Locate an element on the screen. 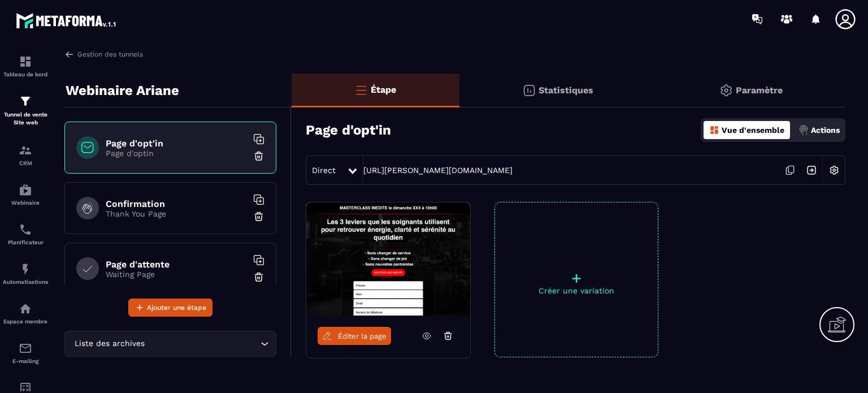 This screenshot has width=868, height=393. img: setting-gr.5f69749f.svg is located at coordinates (726, 91).